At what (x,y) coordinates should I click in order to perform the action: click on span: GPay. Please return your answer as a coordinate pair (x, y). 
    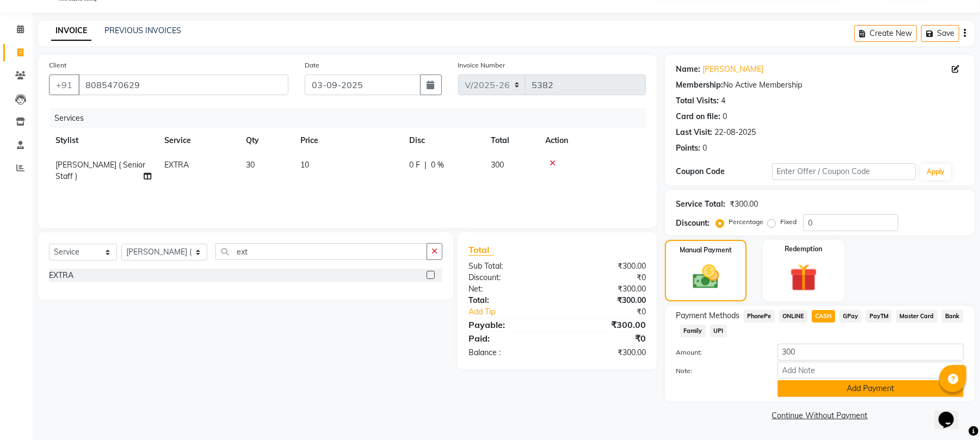
    Looking at the image, I should click on (850, 316).